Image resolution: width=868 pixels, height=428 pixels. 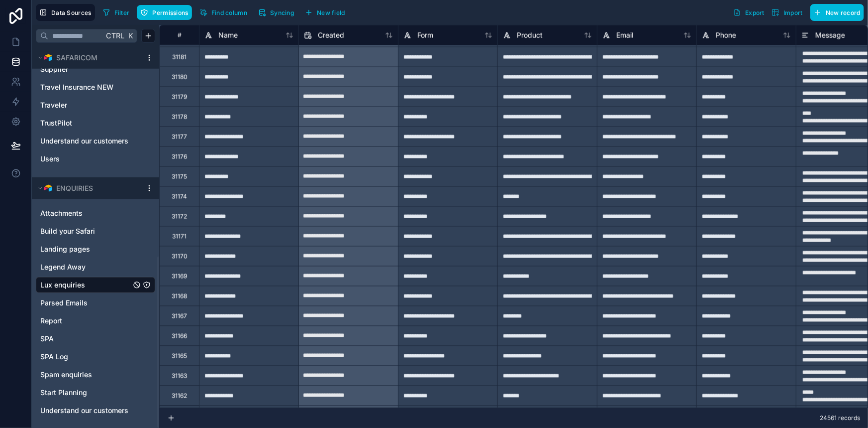 I want to click on div: 31180, so click(x=180, y=77).